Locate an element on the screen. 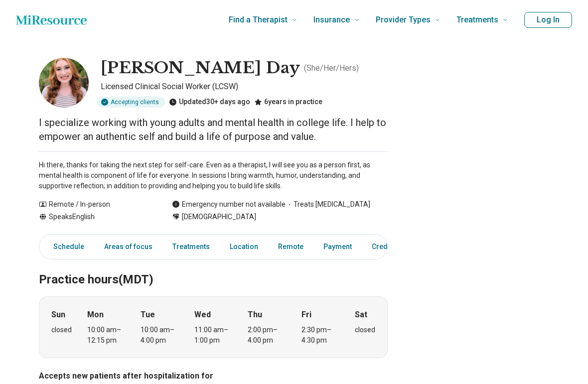 This screenshot has width=588, height=384. a: Remote is located at coordinates (290, 247).